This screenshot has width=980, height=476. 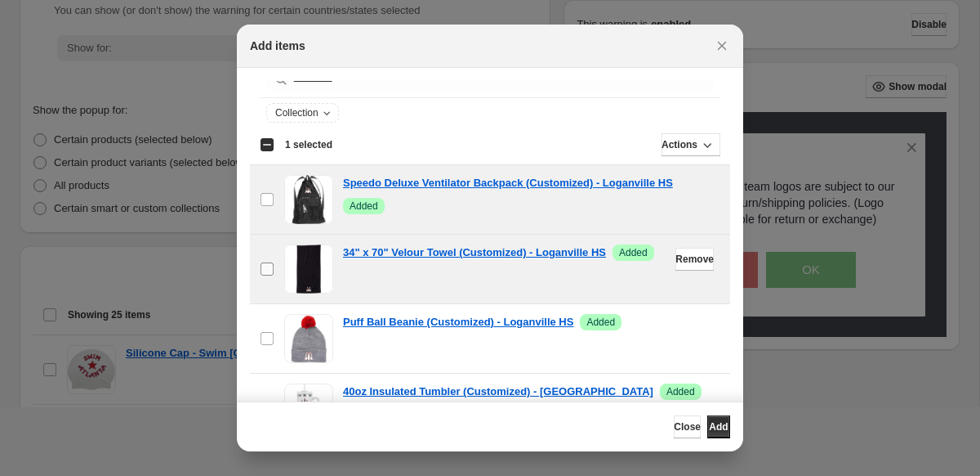 What do you see at coordinates (508, 183) in the screenshot?
I see `p: Speedo Deluxe Ventilator Backpack (Customized) - Loganville HS` at bounding box center [508, 183].